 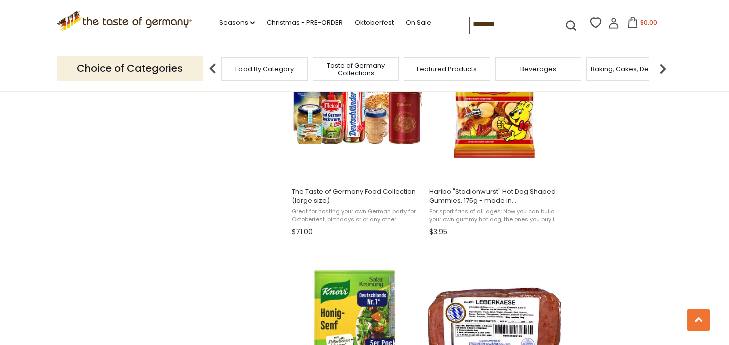 What do you see at coordinates (374, 23) in the screenshot?
I see `a: Oktoberfest` at bounding box center [374, 23].